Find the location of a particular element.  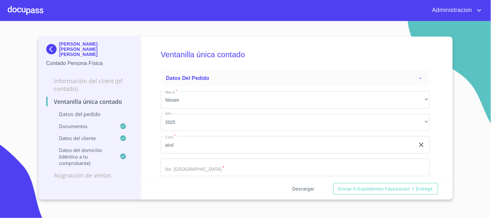

span: Datos del pedido is located at coordinates (188, 78).